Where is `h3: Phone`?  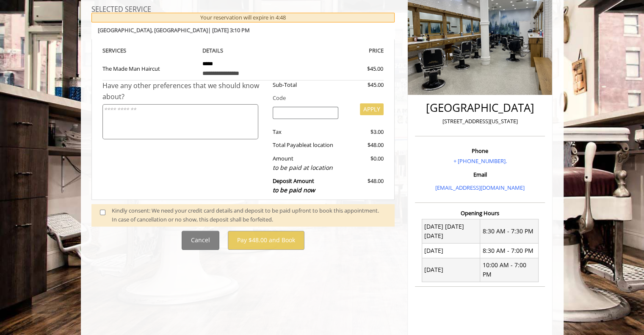 h3: Phone is located at coordinates (479, 151).